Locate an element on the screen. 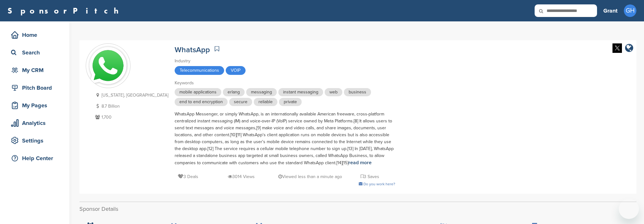 The width and height of the screenshot is (644, 224). div: Analytics is located at coordinates (36, 123).